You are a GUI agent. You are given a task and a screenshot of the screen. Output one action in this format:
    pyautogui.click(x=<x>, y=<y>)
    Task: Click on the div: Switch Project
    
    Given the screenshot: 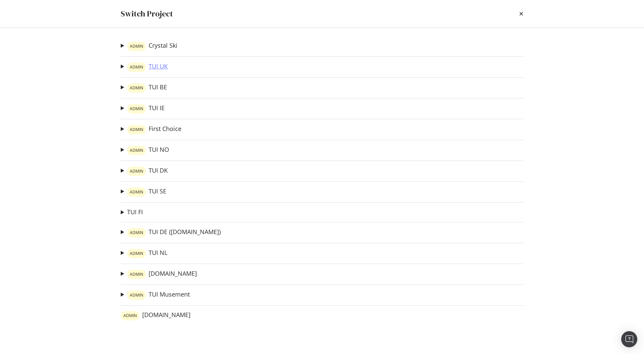 What is the action you would take?
    pyautogui.click(x=147, y=14)
    